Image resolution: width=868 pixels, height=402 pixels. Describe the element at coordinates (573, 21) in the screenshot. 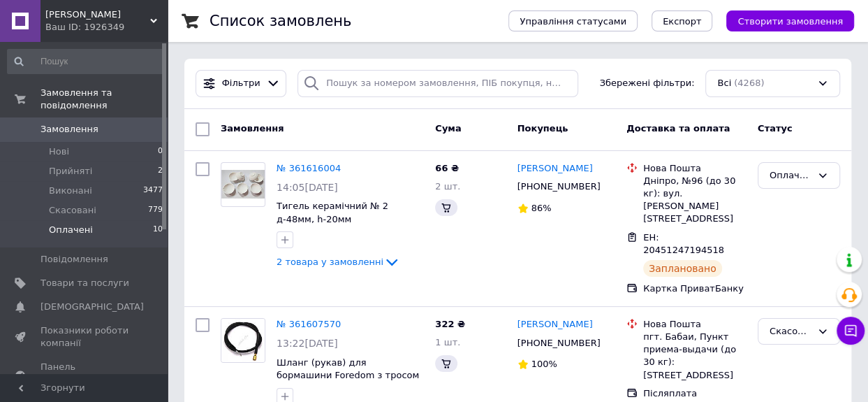

I see `button: Управління статусами` at that location.